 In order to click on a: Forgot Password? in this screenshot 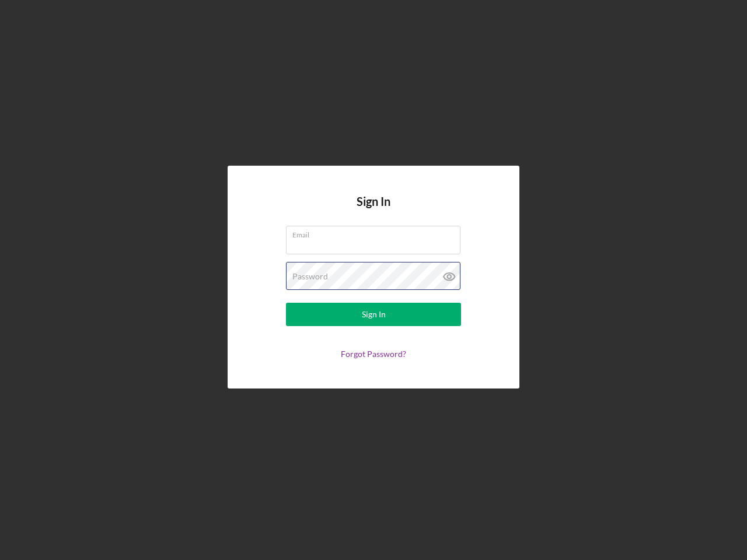, I will do `click(373, 354)`.